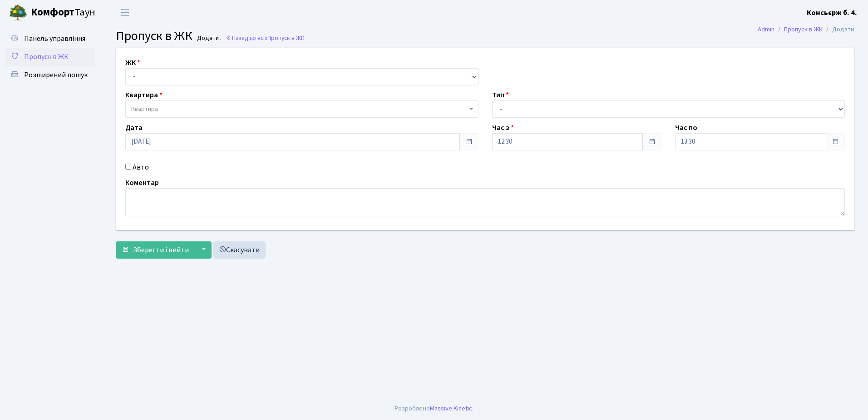  What do you see at coordinates (141, 167) in the screenshot?
I see `label: Авто` at bounding box center [141, 167].